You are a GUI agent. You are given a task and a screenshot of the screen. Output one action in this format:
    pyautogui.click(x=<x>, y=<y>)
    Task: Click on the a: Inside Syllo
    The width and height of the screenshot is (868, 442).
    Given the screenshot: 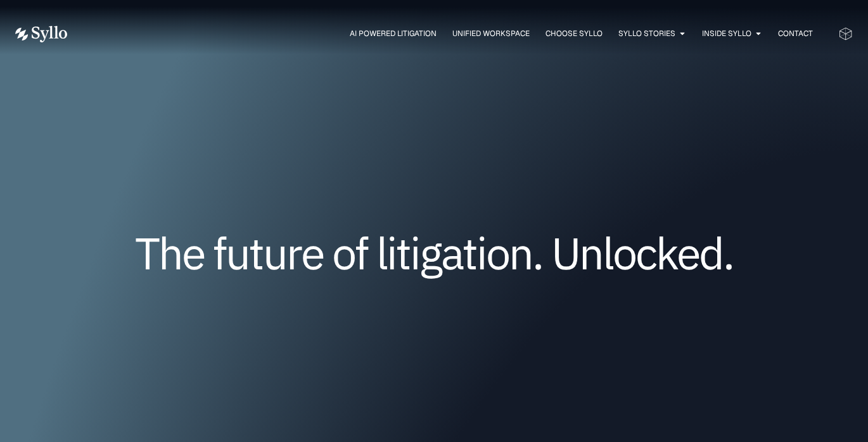 What is the action you would take?
    pyautogui.click(x=727, y=34)
    